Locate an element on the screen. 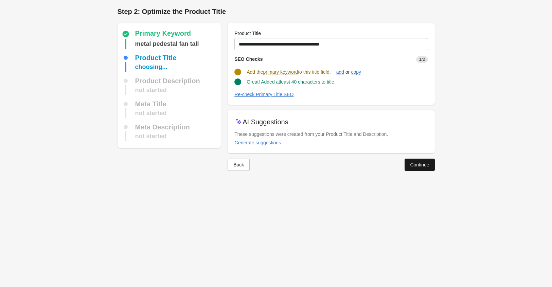 This screenshot has width=552, height=287. div: Primary Keyword is located at coordinates (163, 34).